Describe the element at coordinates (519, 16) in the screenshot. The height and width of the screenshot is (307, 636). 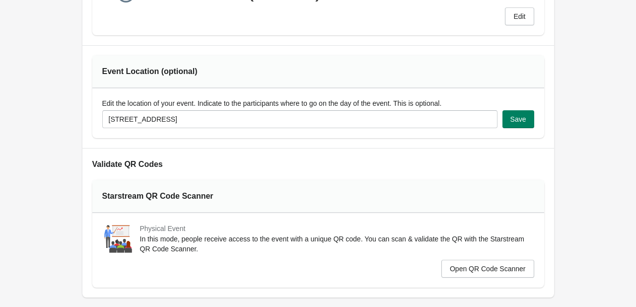
I see `button: Edit` at that location.